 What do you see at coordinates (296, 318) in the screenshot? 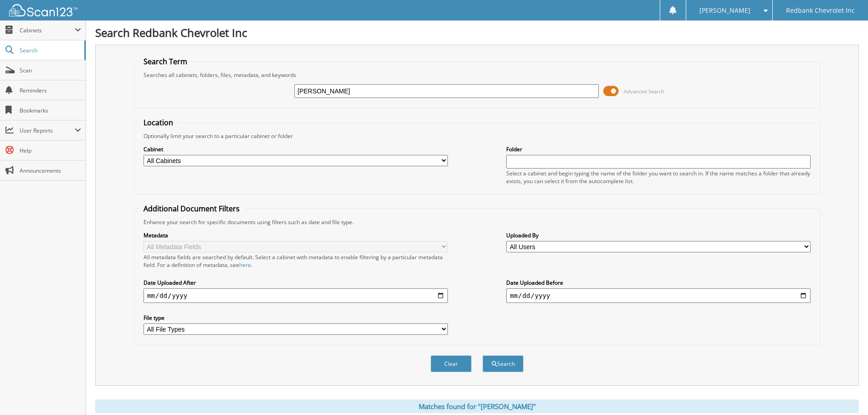
I see `label: File type` at bounding box center [296, 318].